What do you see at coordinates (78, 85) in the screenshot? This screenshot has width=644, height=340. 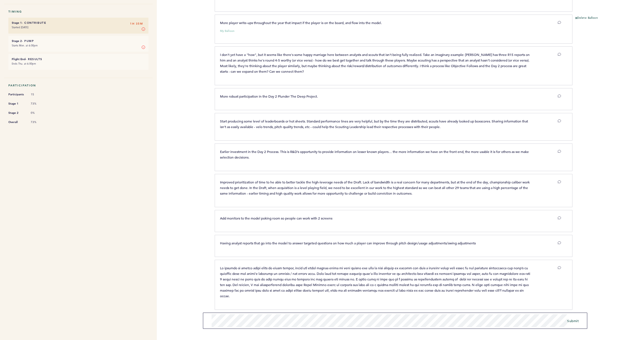 I see `h5: Participation` at bounding box center [78, 85].